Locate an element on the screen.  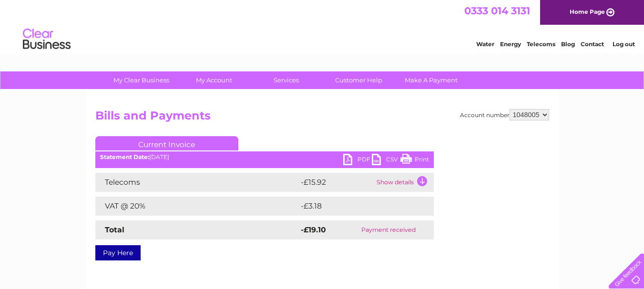
a: Log out is located at coordinates (624, 44).